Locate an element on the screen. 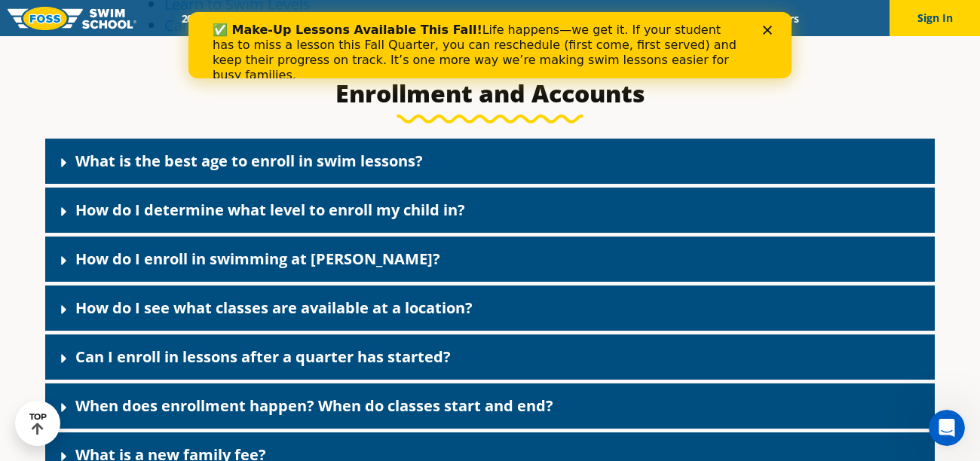  h3: Enrollment and Accounts is located at coordinates (490, 93).